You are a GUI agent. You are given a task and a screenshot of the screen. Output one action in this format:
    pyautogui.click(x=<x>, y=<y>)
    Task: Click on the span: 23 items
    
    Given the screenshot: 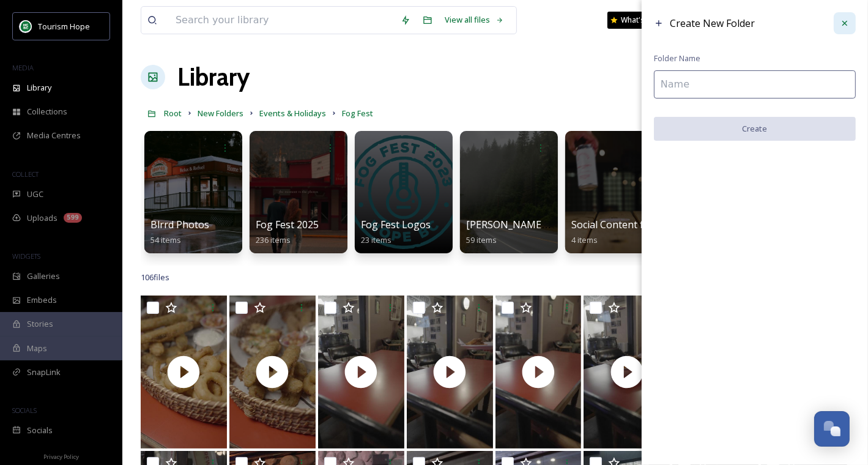 What is the action you would take?
    pyautogui.click(x=376, y=240)
    